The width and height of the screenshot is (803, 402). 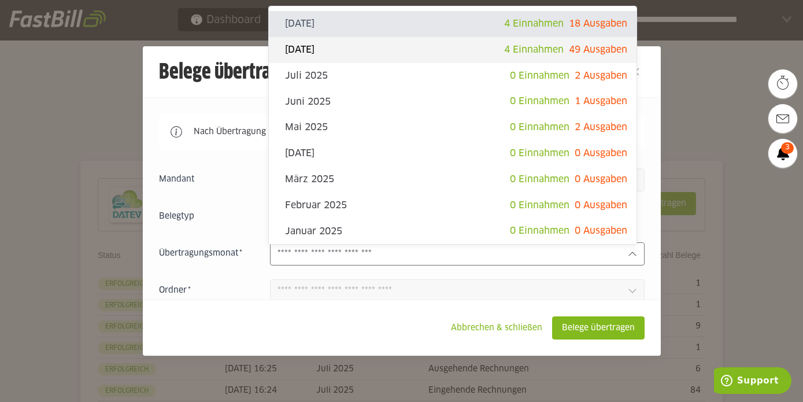 What do you see at coordinates (787, 148) in the screenshot?
I see `span: 3` at bounding box center [787, 148].